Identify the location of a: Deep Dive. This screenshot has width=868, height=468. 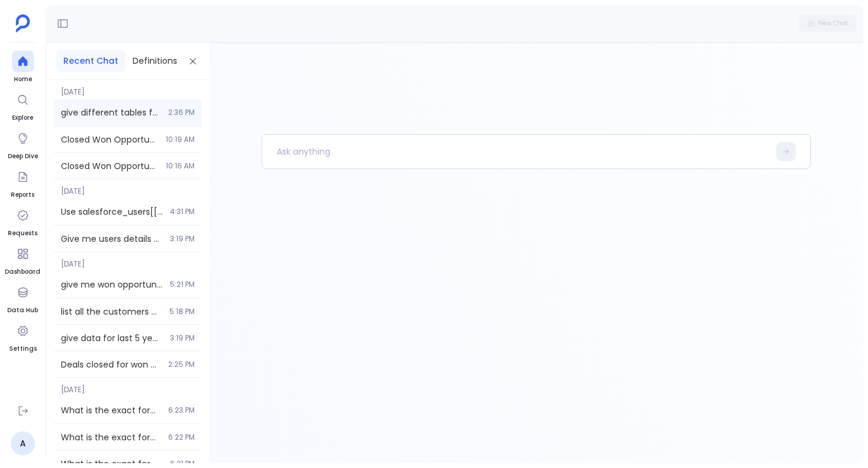
(23, 145).